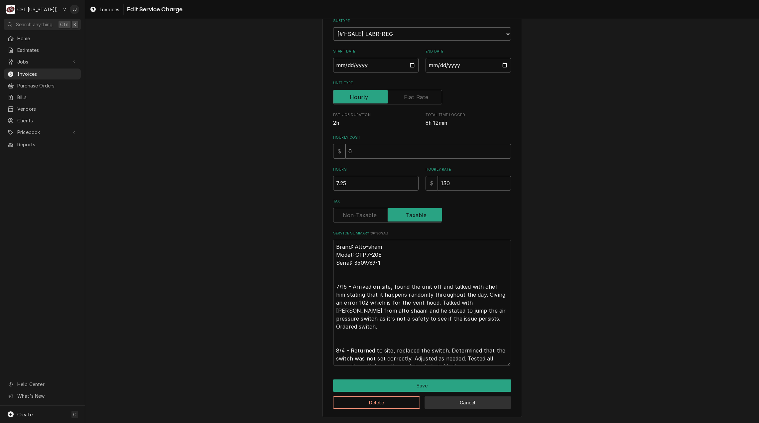  What do you see at coordinates (468, 52) in the screenshot?
I see `label: End Date` at bounding box center [468, 52].